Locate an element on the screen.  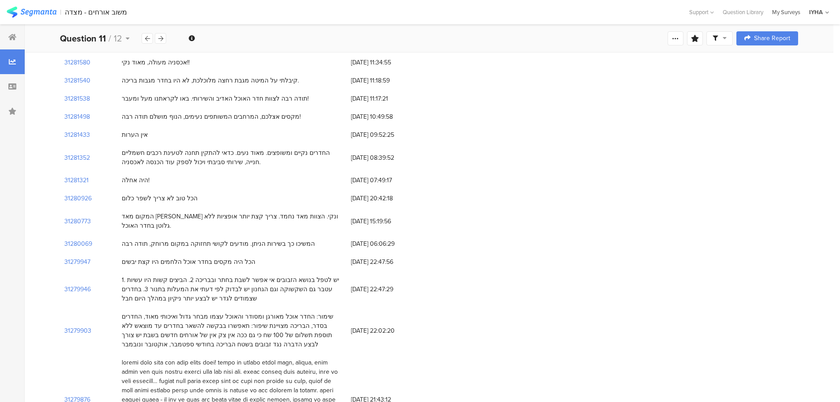
div: החדרים נקיים ומשופצים. מאוד נעים. כדאי להתקין תחנה לטעינת רכבים חשמליים חנייה, שירותי סביבתי ויכו... is located at coordinates (232, 157).